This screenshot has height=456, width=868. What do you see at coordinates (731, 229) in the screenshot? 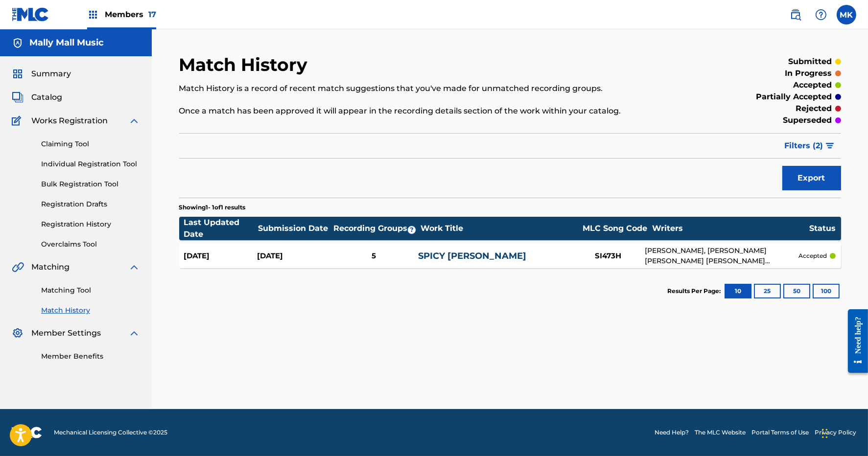
I see `div: Writers` at bounding box center [731, 229].